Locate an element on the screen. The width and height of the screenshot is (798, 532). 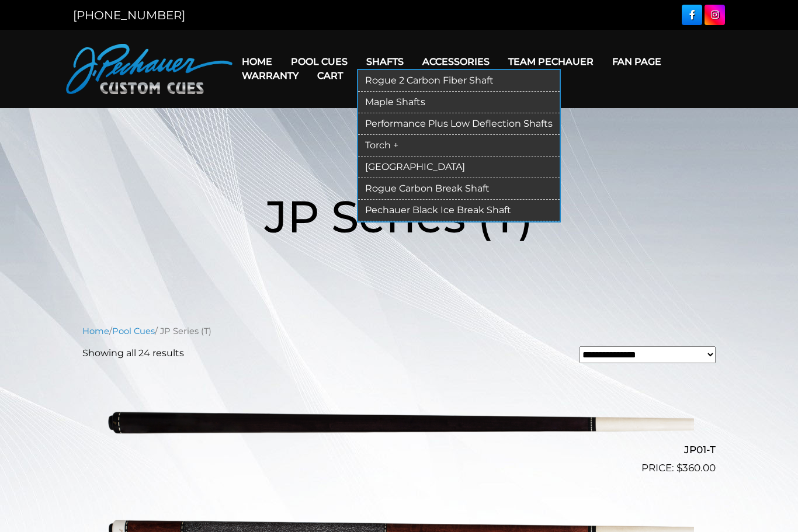
a: Maple Shafts is located at coordinates (459, 102).